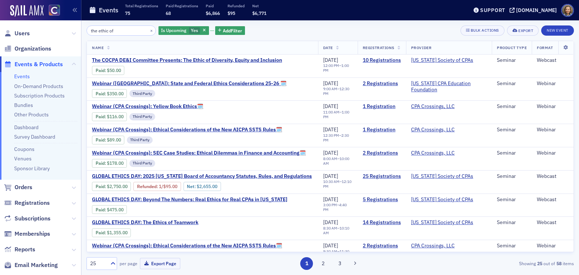  I want to click on span: Webinar (CPA Crossings): Yellow Book Ethics🗓️, so click(153, 107).